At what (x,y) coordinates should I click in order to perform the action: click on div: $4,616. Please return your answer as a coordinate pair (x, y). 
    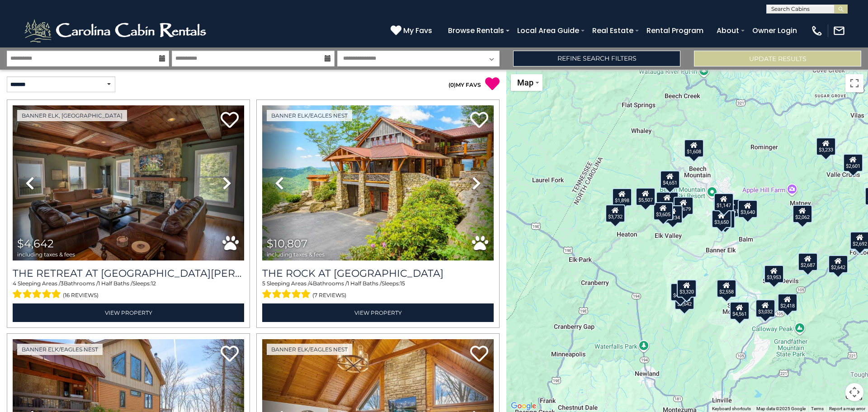
    Looking at the image, I should click on (680, 292).